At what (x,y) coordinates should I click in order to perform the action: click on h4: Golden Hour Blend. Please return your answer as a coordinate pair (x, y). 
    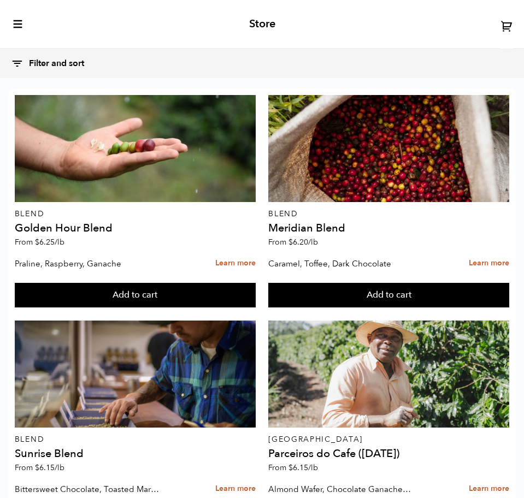
    Looking at the image, I should click on (135, 228).